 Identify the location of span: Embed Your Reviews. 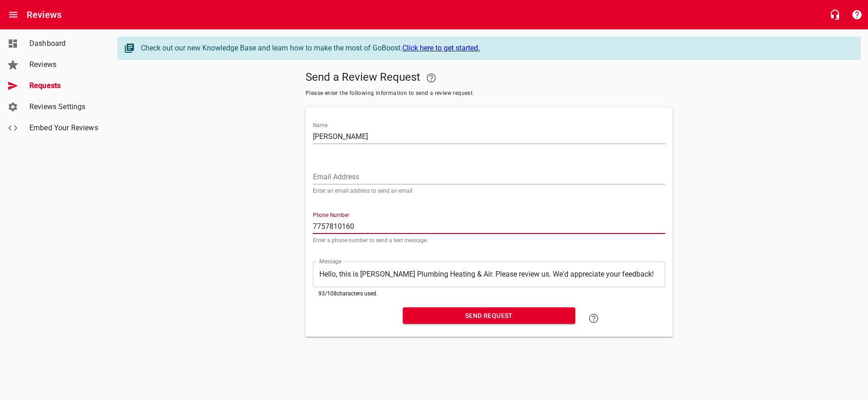
(64, 128).